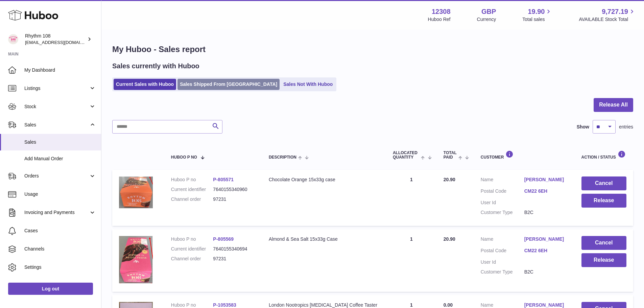 This screenshot has width=644, height=308. Describe the element at coordinates (537, 19) in the screenshot. I see `span: Total sales` at that location.